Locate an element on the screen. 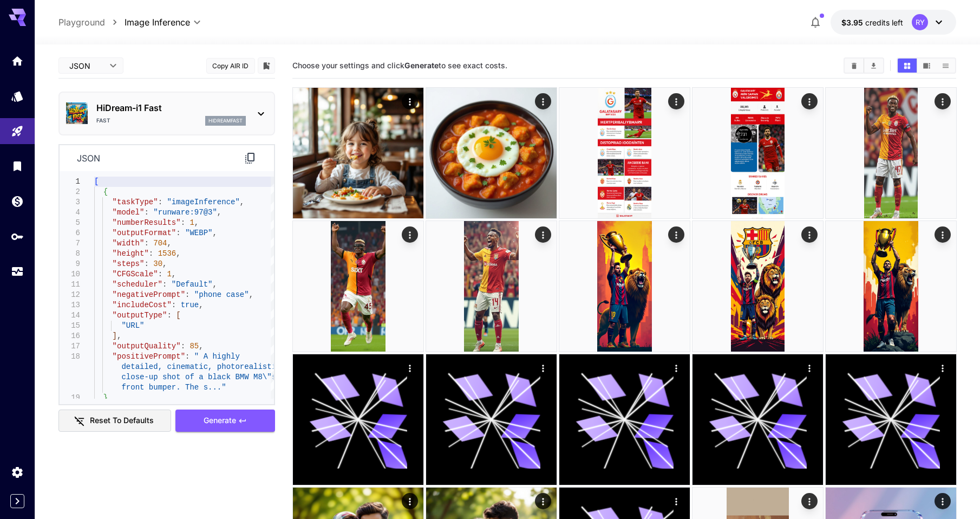 This screenshot has height=519, width=980. div: 7 is located at coordinates (70, 243).